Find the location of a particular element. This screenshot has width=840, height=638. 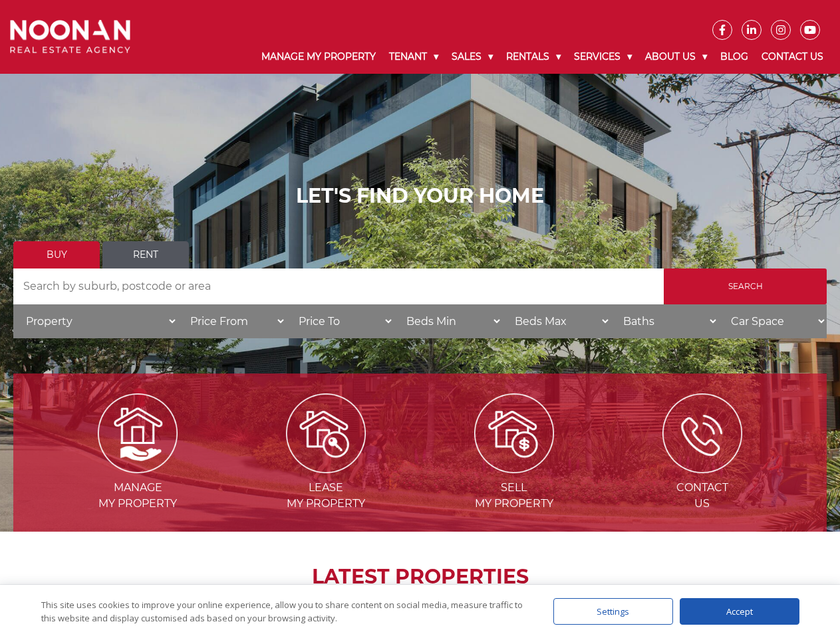

a: Manage my Property Managemy Property is located at coordinates (137, 468).